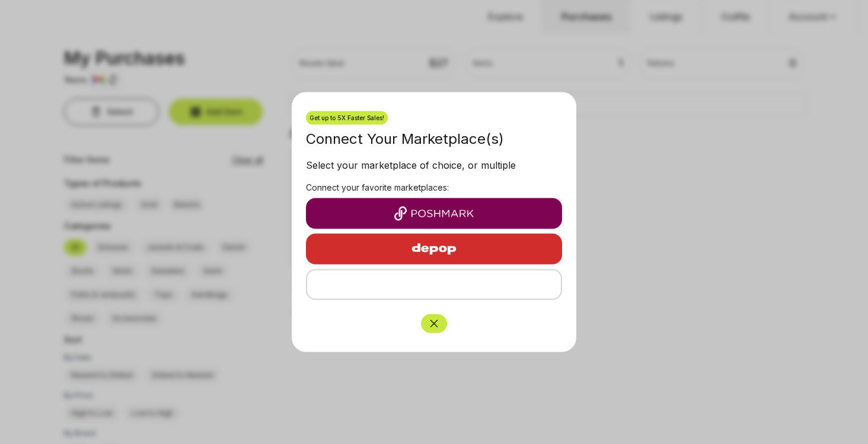 This screenshot has width=868, height=444. Describe the element at coordinates (346, 118) in the screenshot. I see `div: Get up to 5X Faster Sales!` at that location.